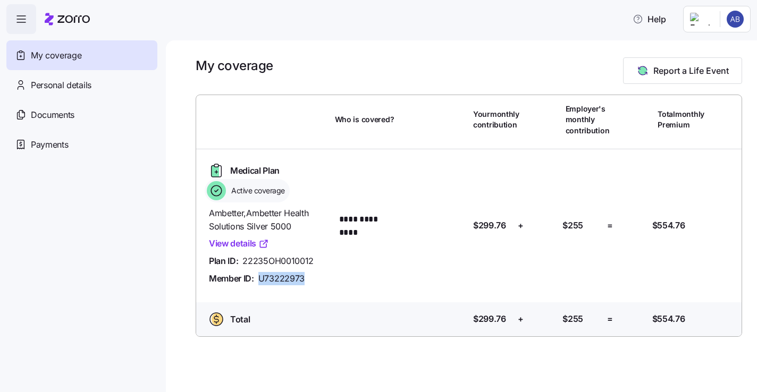 The width and height of the screenshot is (757, 392). What do you see at coordinates (255, 171) in the screenshot?
I see `span: Medical Plan` at bounding box center [255, 171].